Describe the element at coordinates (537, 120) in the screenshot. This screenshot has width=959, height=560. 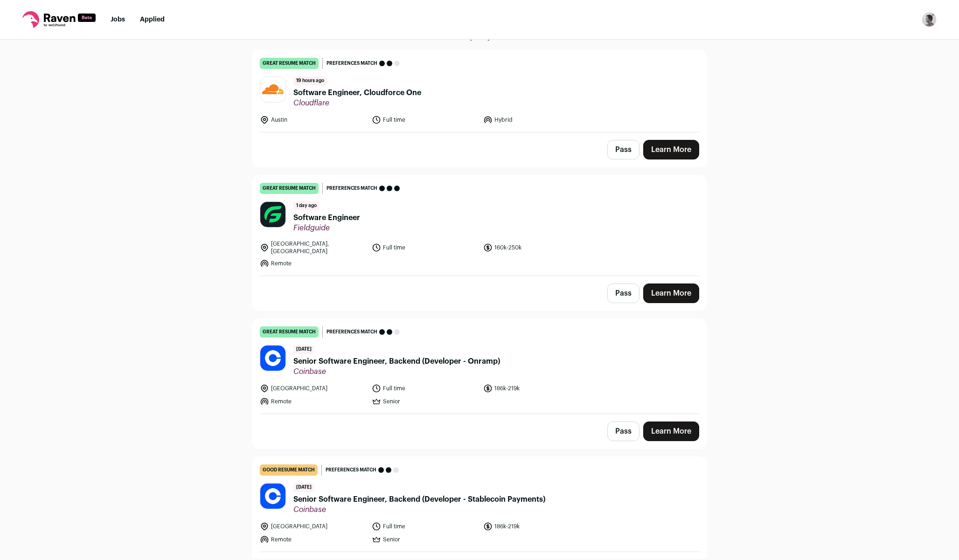
I see `li: Hybrid` at that location.